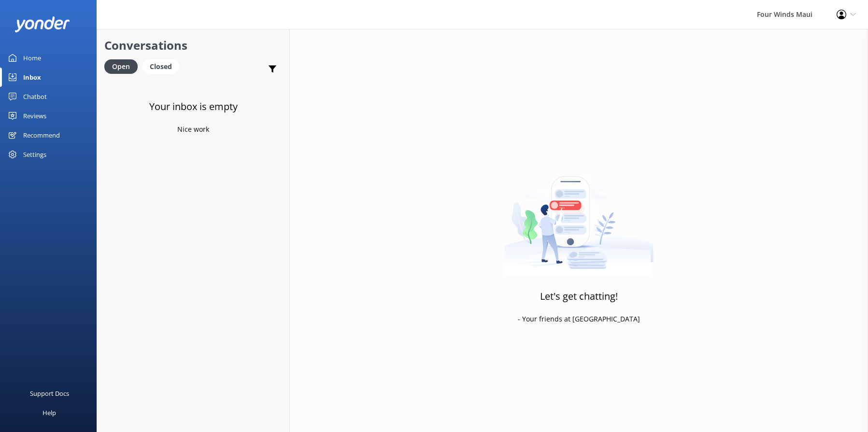  I want to click on div: Recommend, so click(41, 135).